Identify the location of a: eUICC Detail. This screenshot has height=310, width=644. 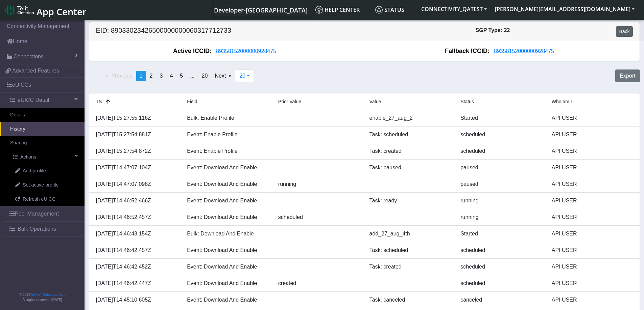
(44, 100).